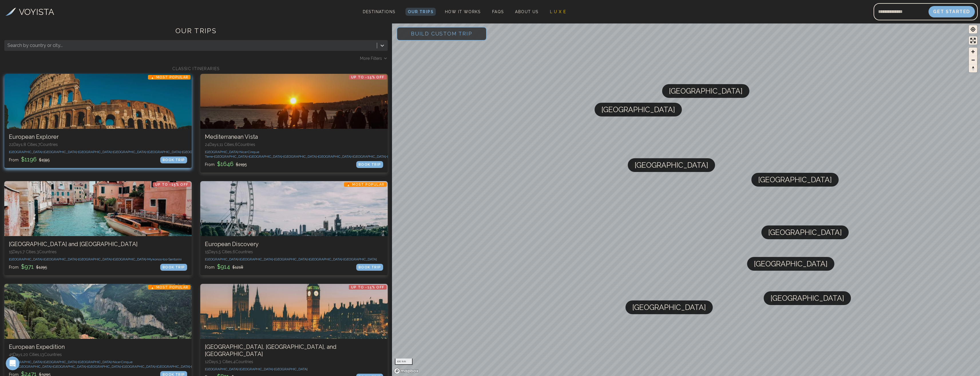 The width and height of the screenshot is (980, 376). Describe the element at coordinates (223, 267) in the screenshot. I see `span: $ 914` at that location.